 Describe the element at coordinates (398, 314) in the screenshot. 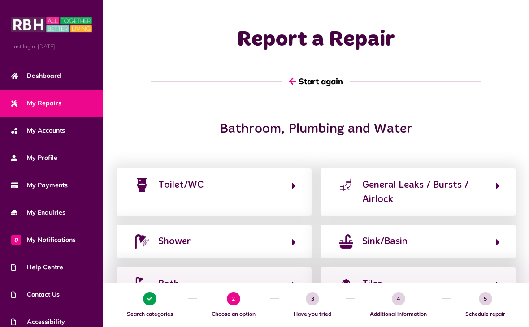

I see `span: Additional information` at that location.